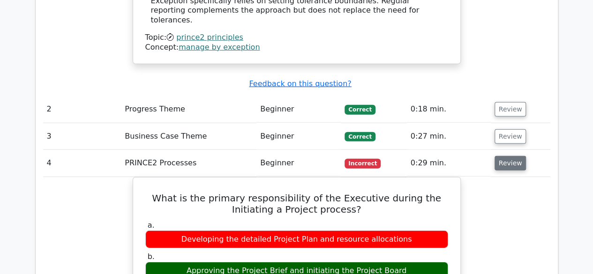 This screenshot has width=593, height=274. I want to click on a: manage by exception, so click(219, 47).